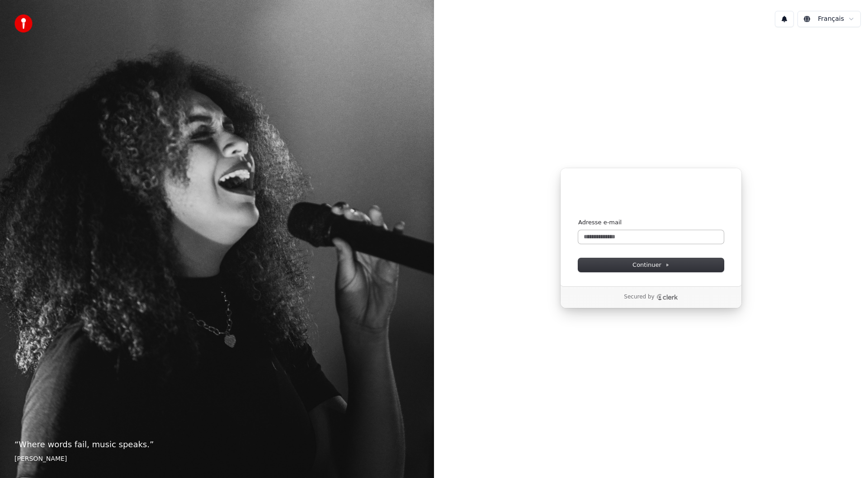 The height and width of the screenshot is (478, 868). Describe the element at coordinates (667, 297) in the screenshot. I see `a: Clerk logo` at that location.